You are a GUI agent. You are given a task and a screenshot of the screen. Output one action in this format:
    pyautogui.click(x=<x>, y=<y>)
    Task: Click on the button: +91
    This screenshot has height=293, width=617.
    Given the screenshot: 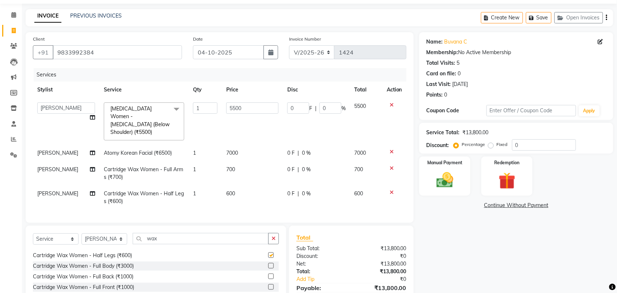 What is the action you would take?
    pyautogui.click(x=43, y=52)
    